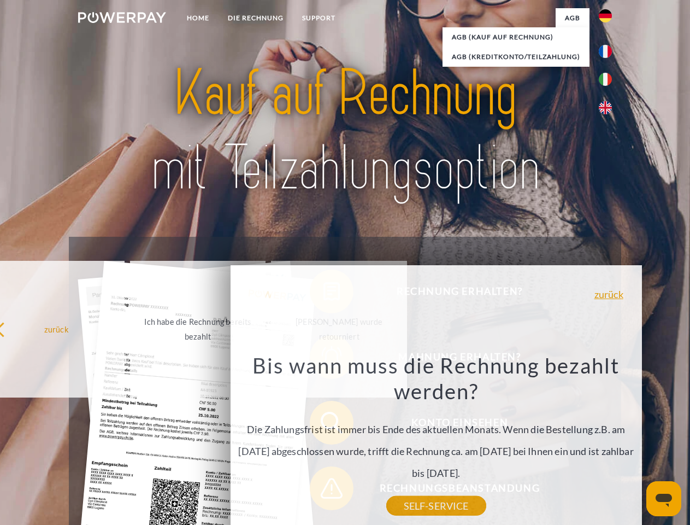 Image resolution: width=690 pixels, height=525 pixels. Describe the element at coordinates (198, 18) in the screenshot. I see `a: Home` at that location.